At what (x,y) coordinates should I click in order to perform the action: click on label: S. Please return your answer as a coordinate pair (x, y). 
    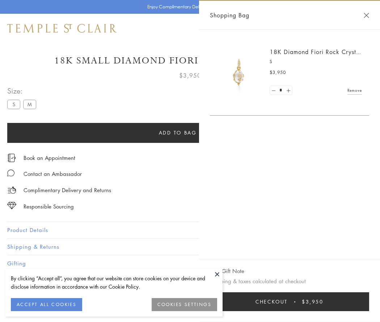
    Looking at the image, I should click on (14, 104).